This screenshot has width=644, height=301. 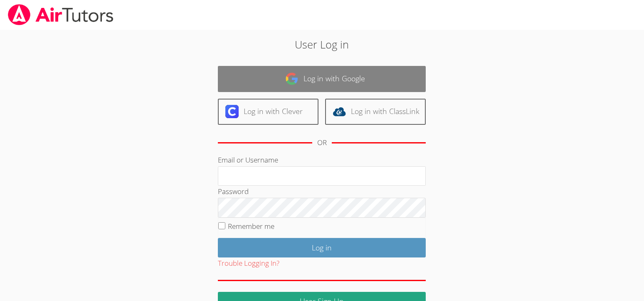 I want to click on div: OR, so click(x=322, y=143).